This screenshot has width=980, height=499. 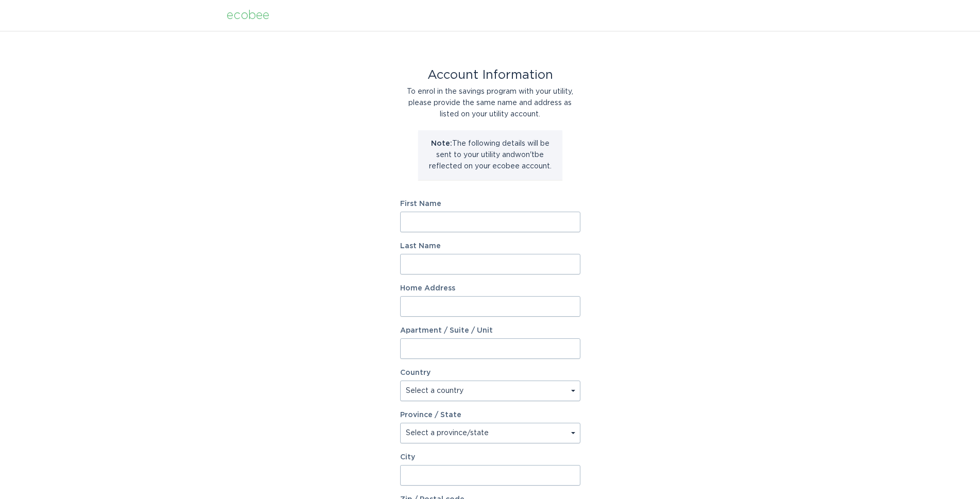 I want to click on label: Country, so click(x=415, y=373).